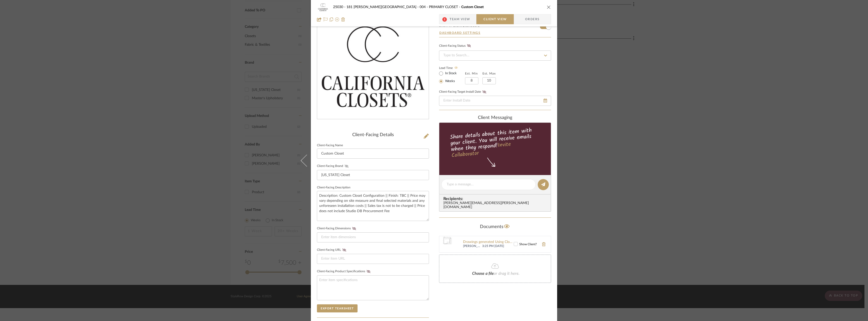 The width and height of the screenshot is (868, 321). I want to click on input: Enter item dimensions, so click(373, 237).